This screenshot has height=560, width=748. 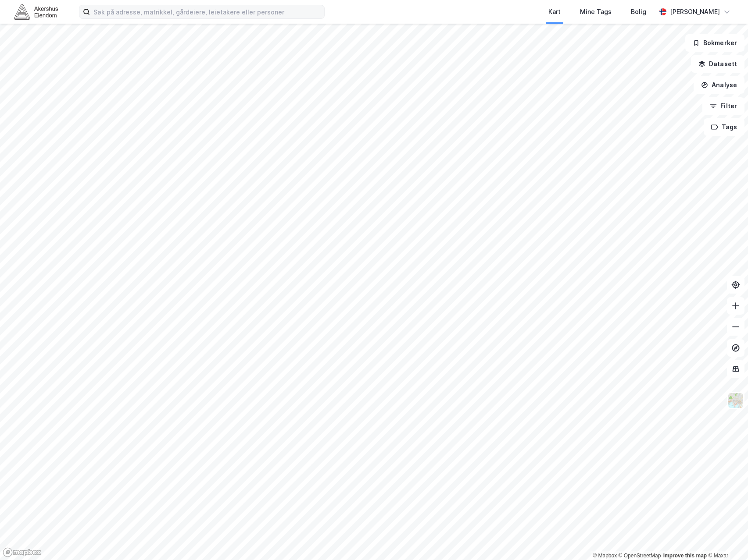 What do you see at coordinates (719, 85) in the screenshot?
I see `button: Analyse` at bounding box center [719, 85].